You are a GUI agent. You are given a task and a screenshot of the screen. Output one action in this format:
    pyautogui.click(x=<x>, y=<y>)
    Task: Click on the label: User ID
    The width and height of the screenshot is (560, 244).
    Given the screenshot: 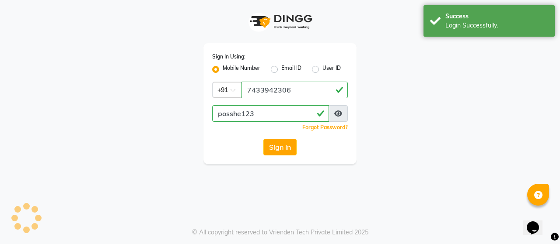 What is the action you would take?
    pyautogui.click(x=331, y=70)
    